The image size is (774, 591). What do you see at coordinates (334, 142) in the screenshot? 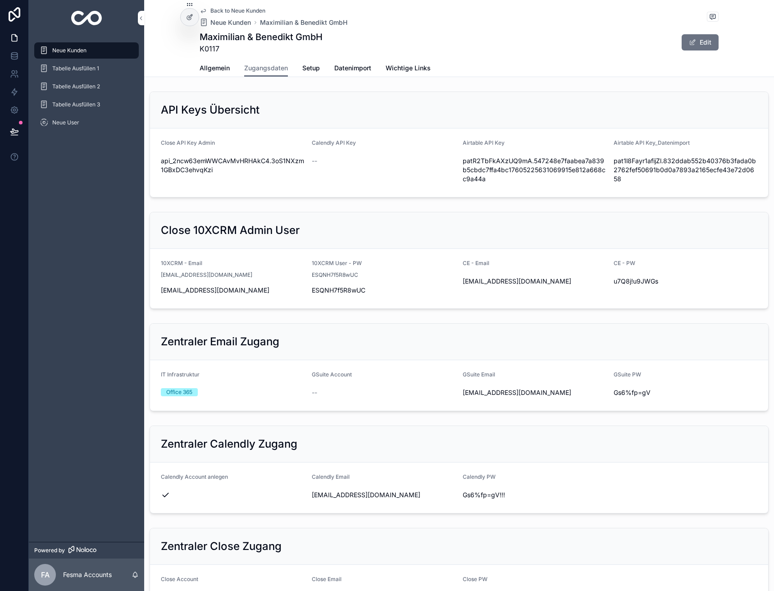
I see `span: Calendly API Key` at bounding box center [334, 142].